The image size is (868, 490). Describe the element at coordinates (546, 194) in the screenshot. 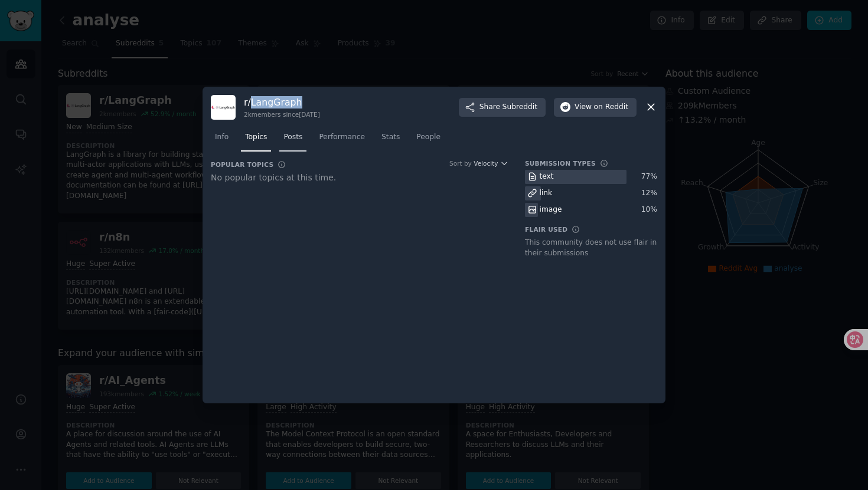

I see `div: link` at that location.